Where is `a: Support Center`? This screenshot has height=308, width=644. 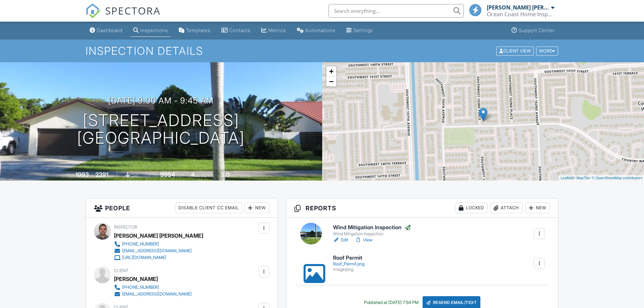
a: Support Center is located at coordinates (533, 31).